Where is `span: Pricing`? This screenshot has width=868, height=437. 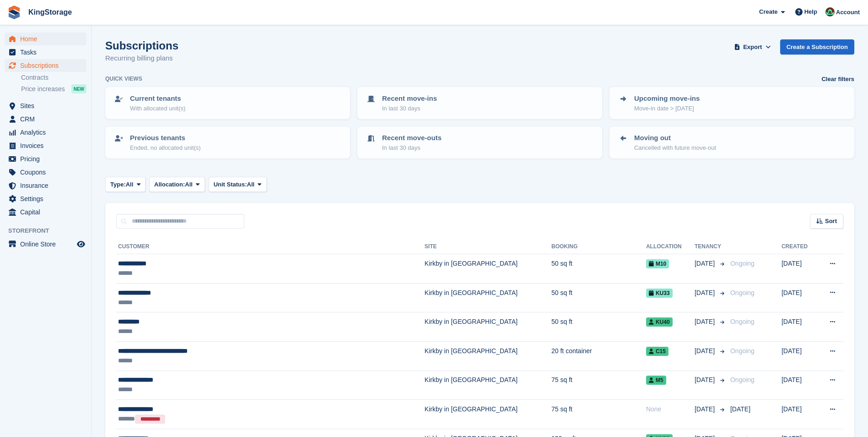
span: Pricing is located at coordinates (48, 159).